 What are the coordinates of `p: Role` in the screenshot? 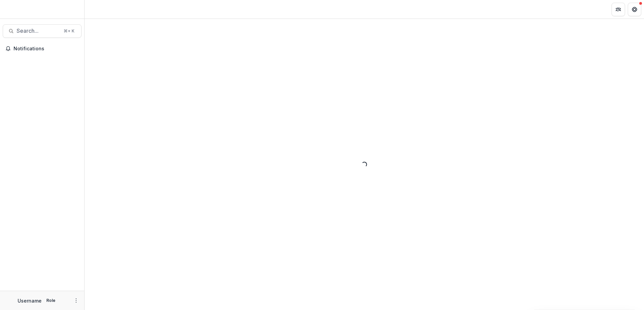 It's located at (51, 301).